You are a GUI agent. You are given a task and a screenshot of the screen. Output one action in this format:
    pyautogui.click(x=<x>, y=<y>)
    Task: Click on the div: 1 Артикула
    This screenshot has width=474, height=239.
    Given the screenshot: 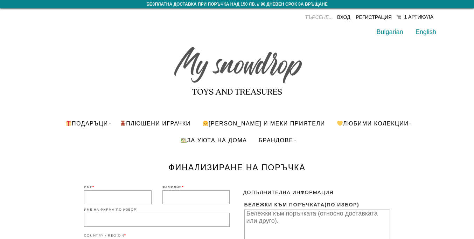 What is the action you would take?
    pyautogui.click(x=418, y=17)
    